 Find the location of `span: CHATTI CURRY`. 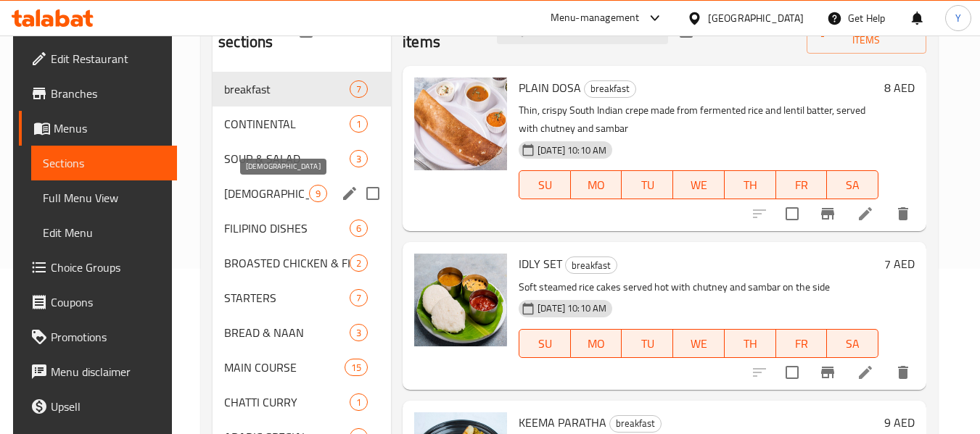

span: CHATTI CURRY is located at coordinates (286, 402).